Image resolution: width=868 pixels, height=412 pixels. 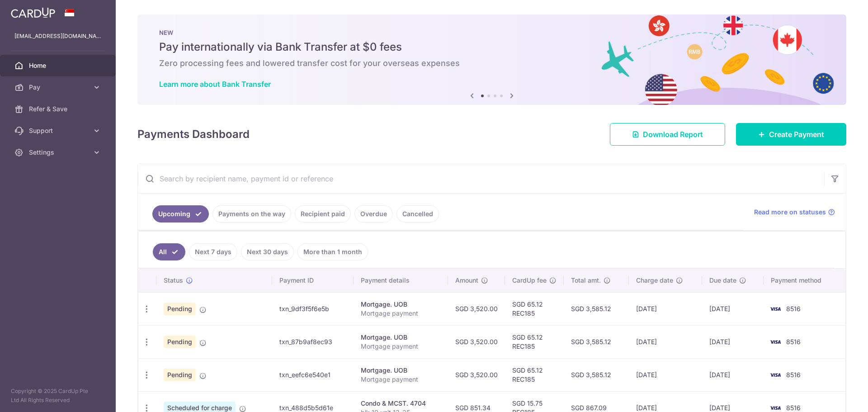 I want to click on span: Status, so click(x=173, y=280).